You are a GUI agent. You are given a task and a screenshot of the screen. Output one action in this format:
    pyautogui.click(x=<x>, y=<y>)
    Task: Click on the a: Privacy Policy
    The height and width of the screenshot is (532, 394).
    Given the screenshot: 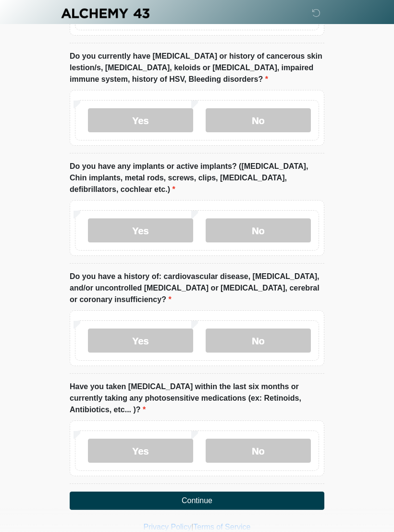 What is the action you would take?
    pyautogui.click(x=168, y=526)
    